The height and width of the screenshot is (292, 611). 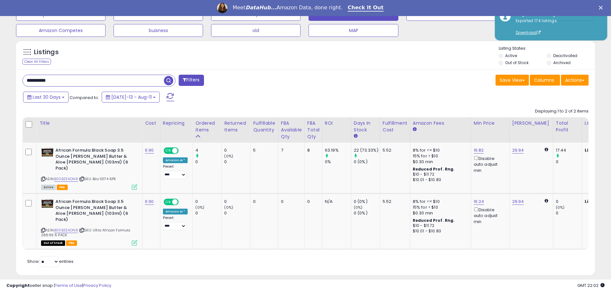 What do you see at coordinates (557, 27) in the screenshot?
I see `div: Exported 174 listings.` at bounding box center [557, 27].